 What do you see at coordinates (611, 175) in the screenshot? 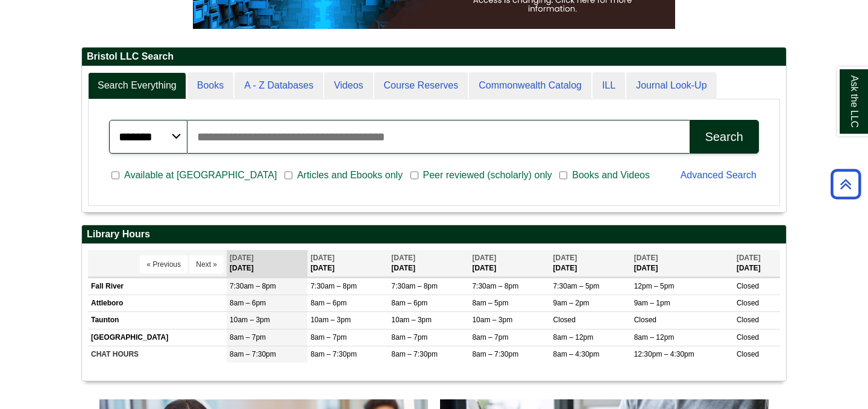
I see `span: Books and Videos` at bounding box center [611, 175].